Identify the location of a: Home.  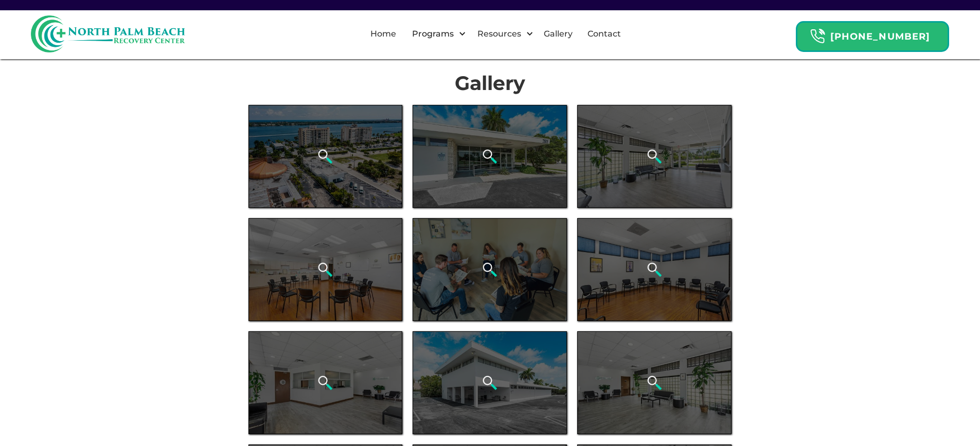
(383, 34).